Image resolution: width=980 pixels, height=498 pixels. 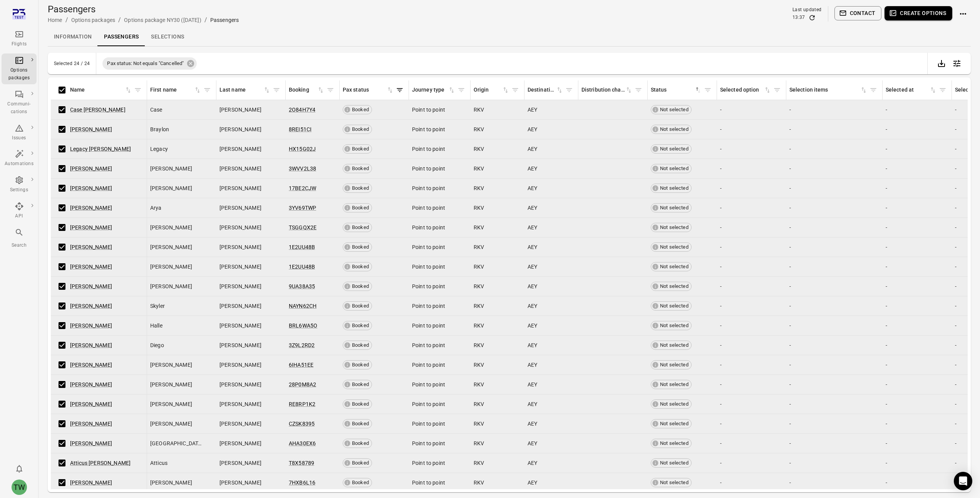 What do you see at coordinates (158, 306) in the screenshot?
I see `span: Skyler` at bounding box center [158, 306].